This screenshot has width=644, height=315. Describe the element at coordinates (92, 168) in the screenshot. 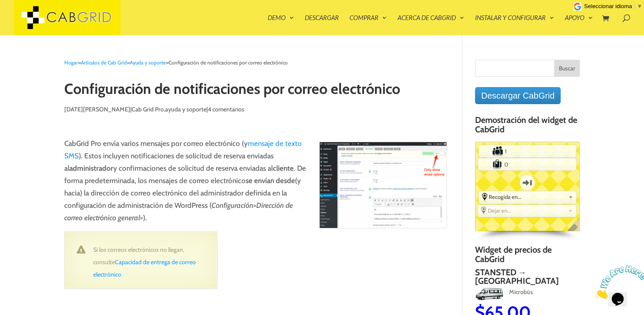

I see `strong: administrador` at that location.